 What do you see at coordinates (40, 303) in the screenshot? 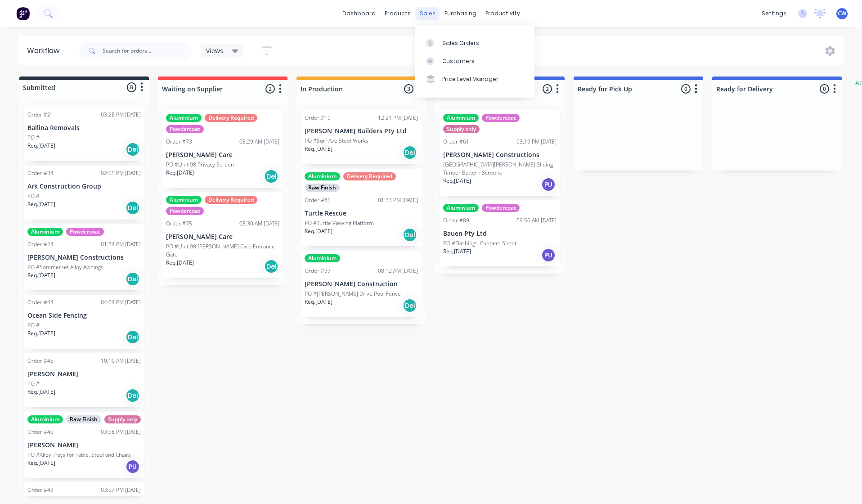
I see `div: Order #44` at bounding box center [40, 303].